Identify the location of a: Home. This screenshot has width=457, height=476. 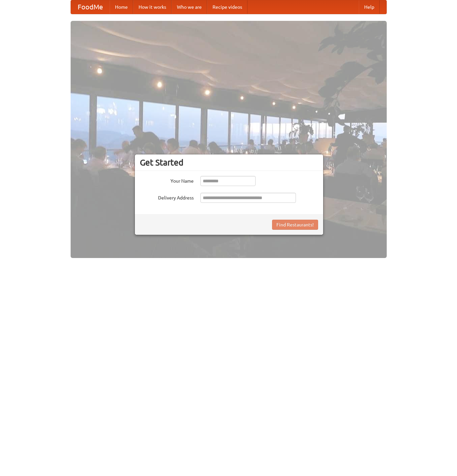
(121, 7).